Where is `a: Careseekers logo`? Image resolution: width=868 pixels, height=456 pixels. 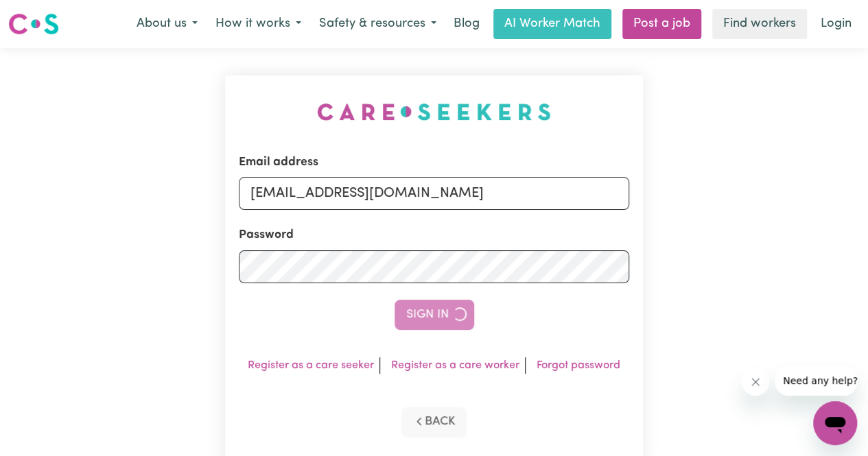
a: Careseekers logo is located at coordinates (34, 24).